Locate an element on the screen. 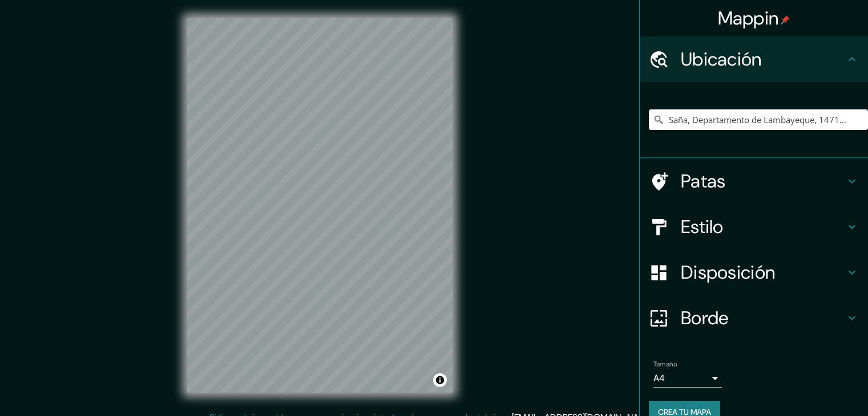  font: Disposición is located at coordinates (727, 272).